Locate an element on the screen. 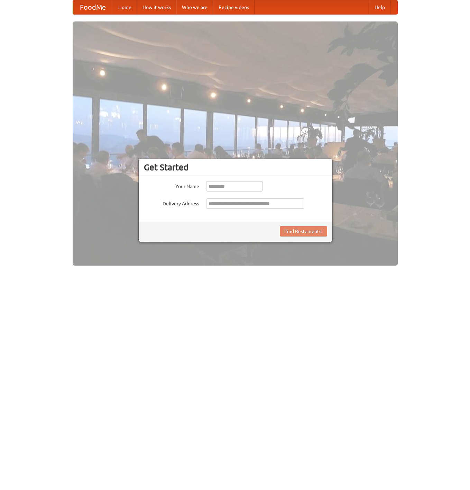  a: FoodMe is located at coordinates (93, 7).